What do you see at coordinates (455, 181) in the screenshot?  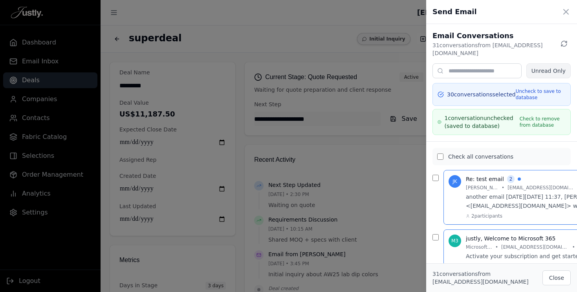 I see `div: JK` at bounding box center [455, 181].